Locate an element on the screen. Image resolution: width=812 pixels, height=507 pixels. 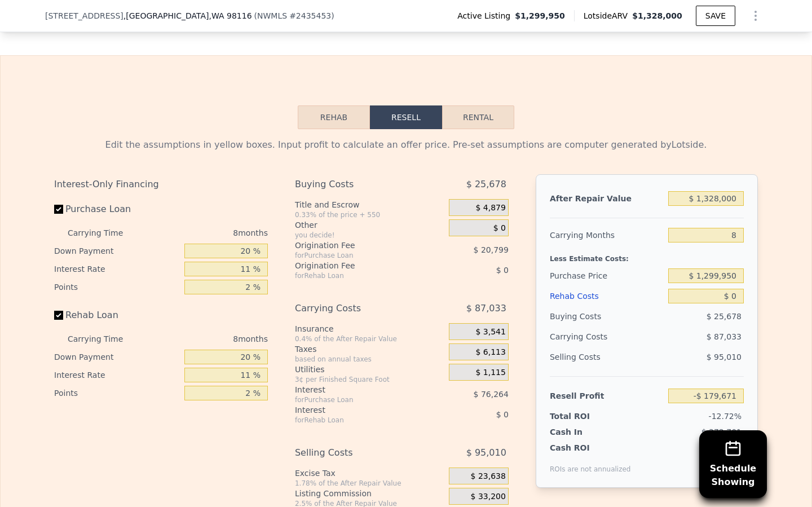
span: -12.72% is located at coordinates (725, 416).